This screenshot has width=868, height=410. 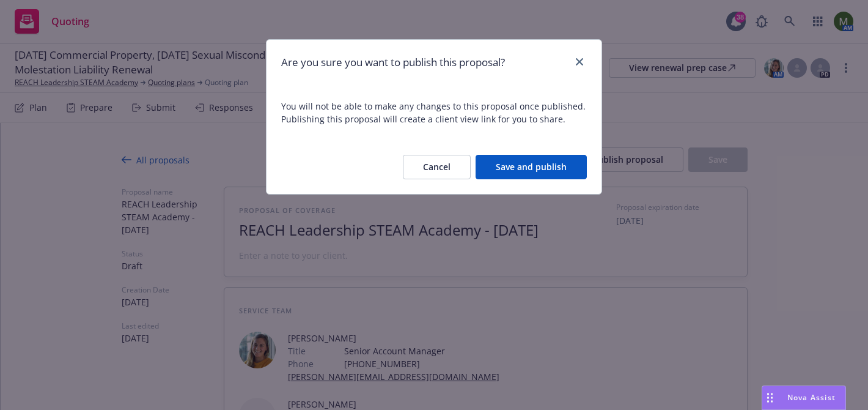 I want to click on div: Drag to move, so click(x=770, y=398).